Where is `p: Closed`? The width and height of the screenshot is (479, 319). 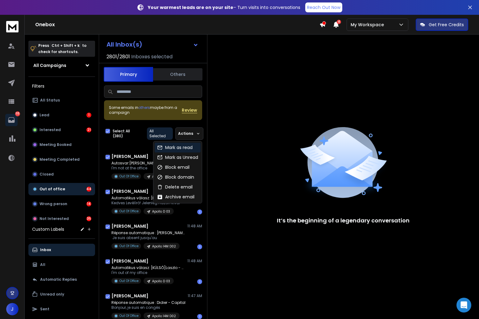 p: Closed is located at coordinates (47, 175).